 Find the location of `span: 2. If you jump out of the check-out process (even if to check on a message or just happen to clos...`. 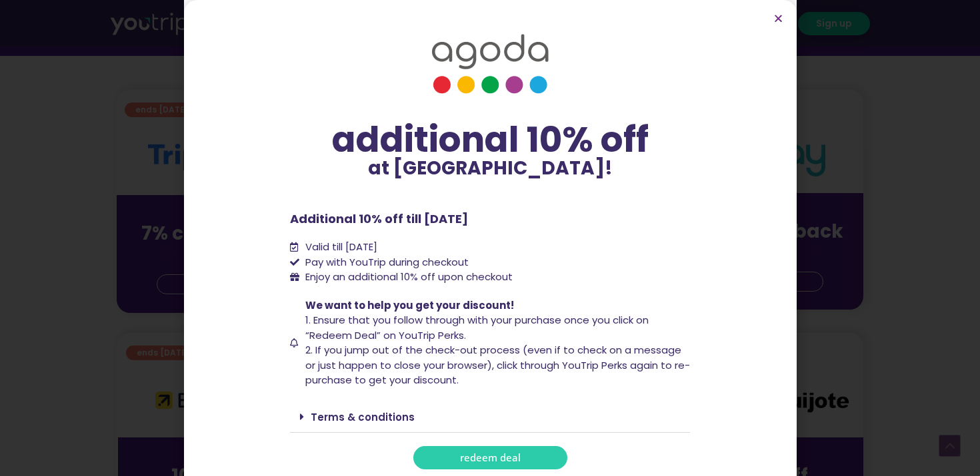

span: 2. If you jump out of the check-out process (even if to check on a message or just happen to clos... is located at coordinates (497, 365).